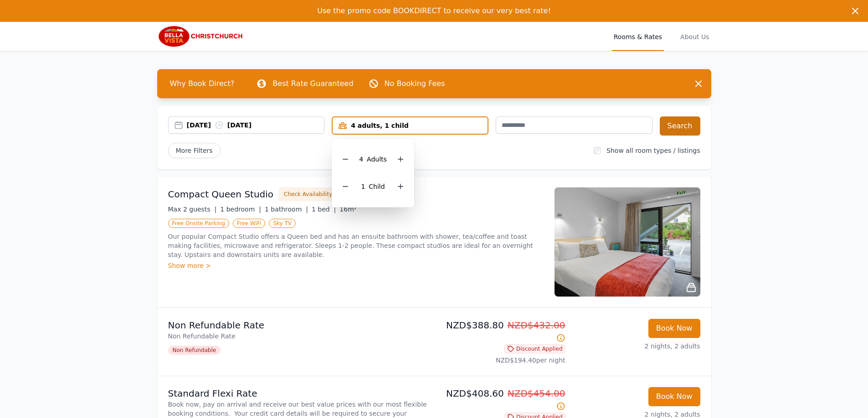  What do you see at coordinates (282, 224) in the screenshot?
I see `span: Sky TV` at bounding box center [282, 224].